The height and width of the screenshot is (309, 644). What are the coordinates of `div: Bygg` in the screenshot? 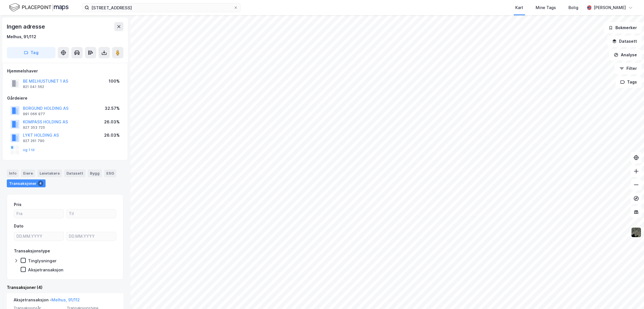 It's located at (95, 173).